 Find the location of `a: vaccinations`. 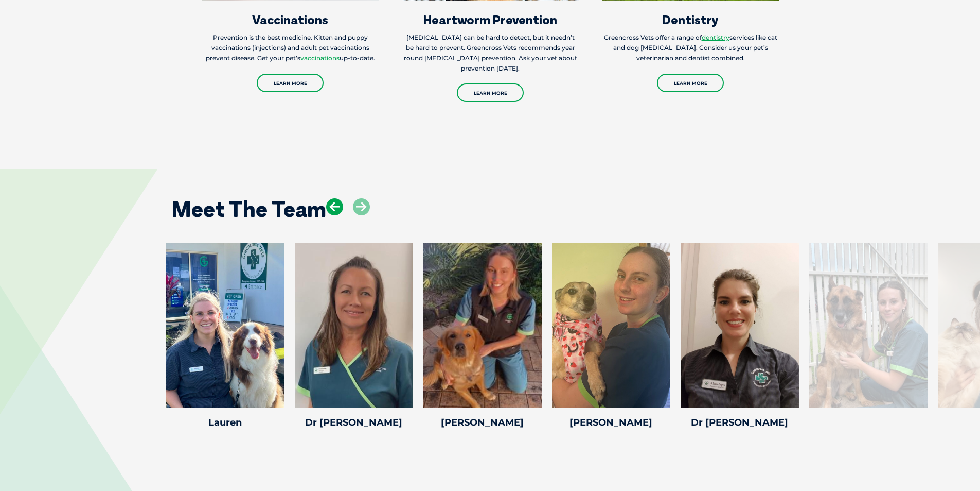

a: vaccinations is located at coordinates (320, 58).